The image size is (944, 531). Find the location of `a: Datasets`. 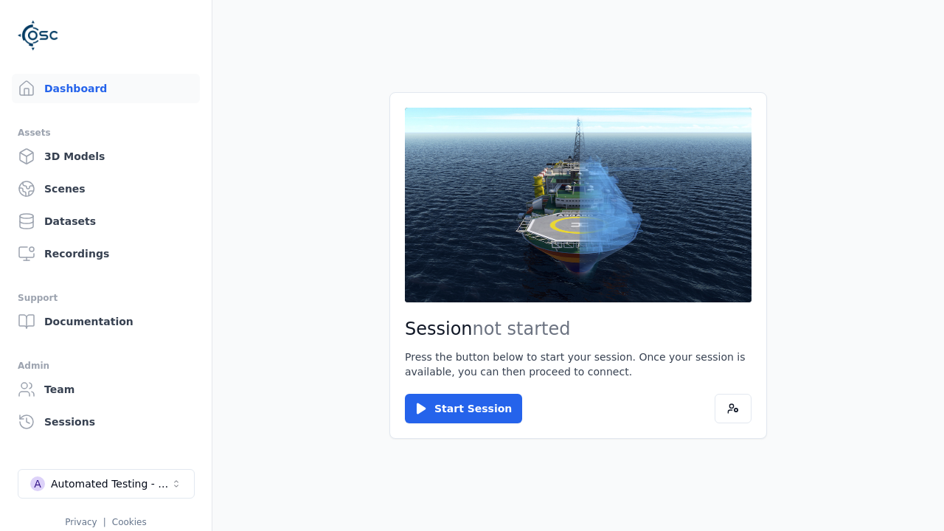

a: Datasets is located at coordinates (105, 221).